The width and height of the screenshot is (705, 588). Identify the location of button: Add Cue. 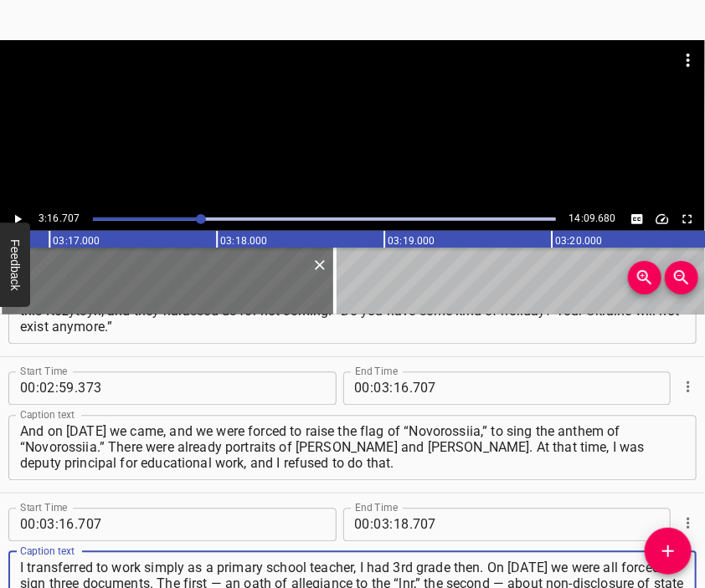
(668, 551).